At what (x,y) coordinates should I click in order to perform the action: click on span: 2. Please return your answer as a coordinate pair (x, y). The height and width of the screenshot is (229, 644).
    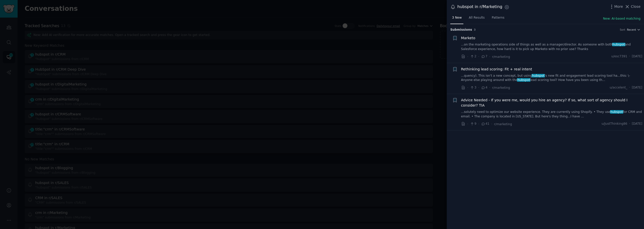
    Looking at the image, I should click on (473, 57).